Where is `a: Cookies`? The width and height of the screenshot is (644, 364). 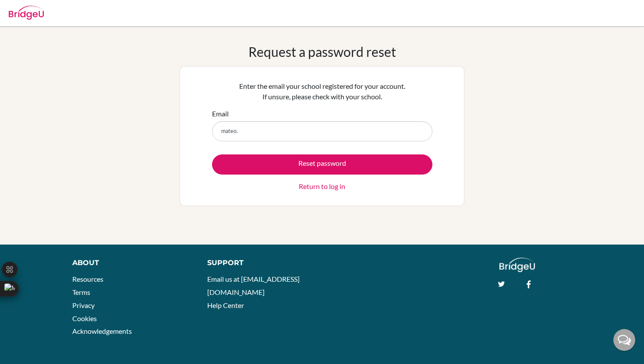 a: Cookies is located at coordinates (84, 318).